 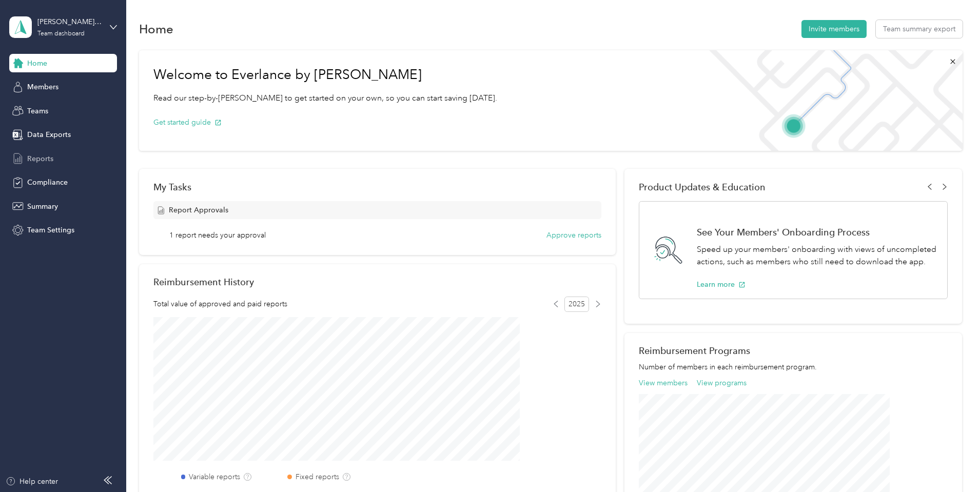 What do you see at coordinates (721, 383) in the screenshot?
I see `button: View programs` at bounding box center [721, 383].